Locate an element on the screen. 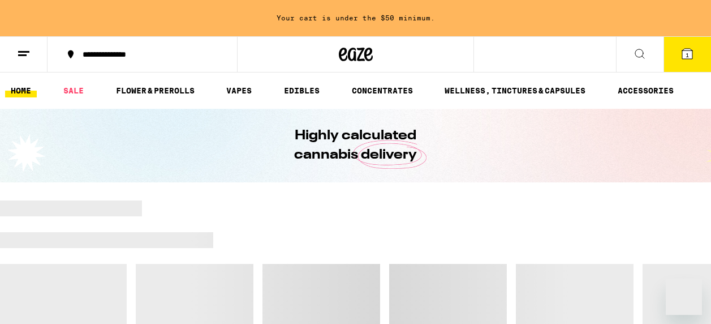 Image resolution: width=711 pixels, height=324 pixels. a: SALE is located at coordinates (74, 91).